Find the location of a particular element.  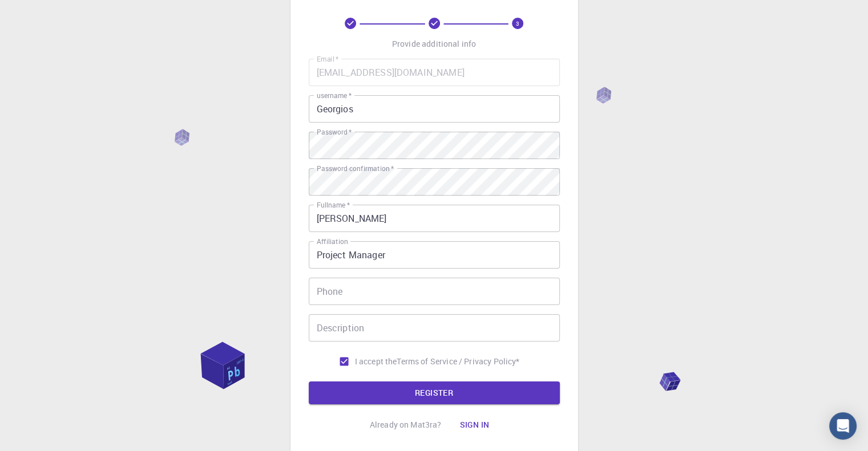

label: Password is located at coordinates (334, 132).